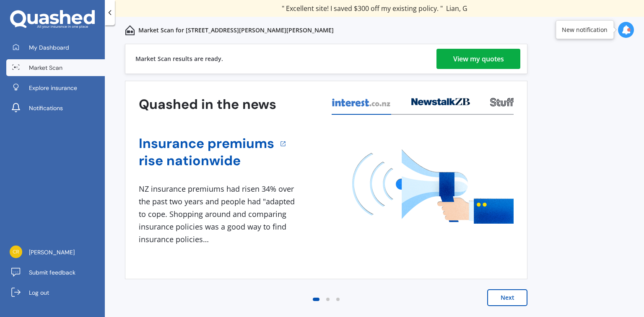  Describe the element at coordinates (206, 161) in the screenshot. I see `a: rise nationwide` at that location.